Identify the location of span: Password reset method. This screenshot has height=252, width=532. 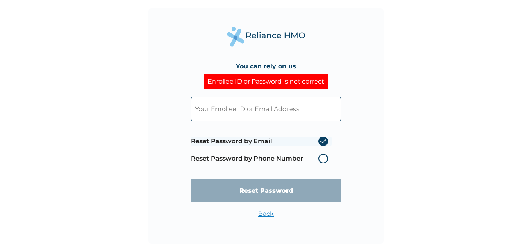
(261, 150).